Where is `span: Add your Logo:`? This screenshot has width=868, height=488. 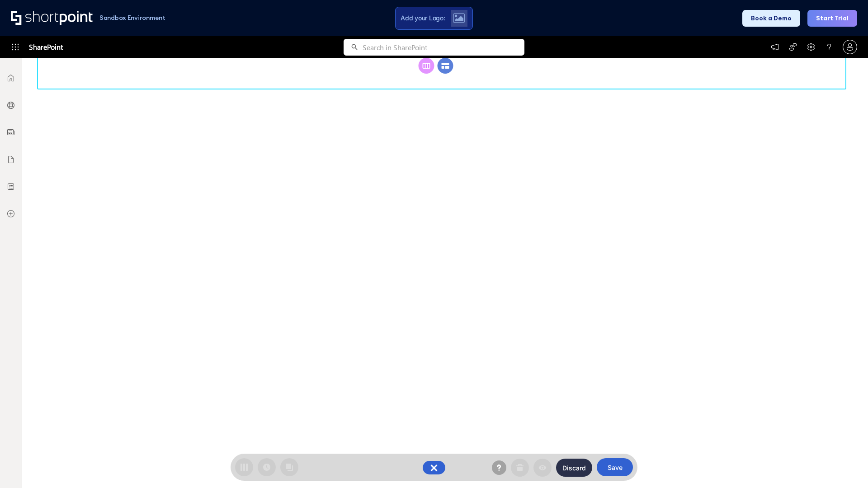
span: Add your Logo: is located at coordinates (423, 18).